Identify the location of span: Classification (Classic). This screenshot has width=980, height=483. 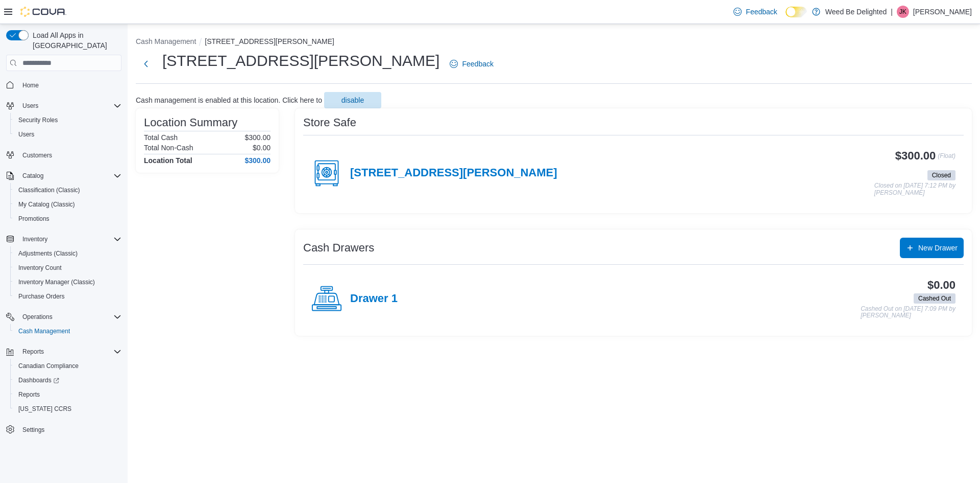
(68, 190).